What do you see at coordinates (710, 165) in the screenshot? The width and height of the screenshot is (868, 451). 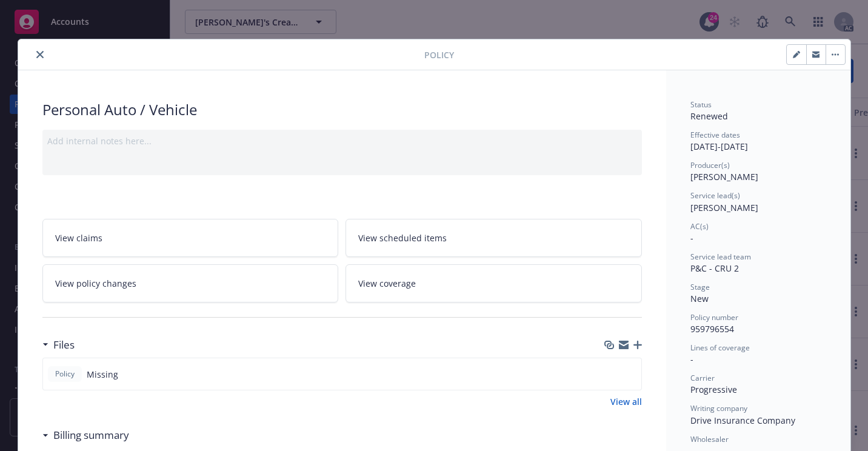 I see `span: Producer(s)` at bounding box center [710, 165].